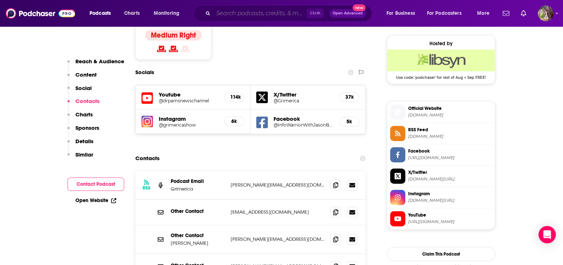  I want to click on span: instagram.com/grimericashow, so click(450, 200).